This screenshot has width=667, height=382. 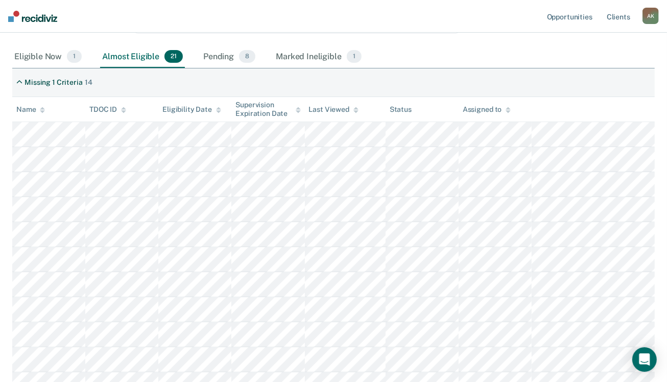 I want to click on div: Supervision Expiration Date, so click(x=268, y=109).